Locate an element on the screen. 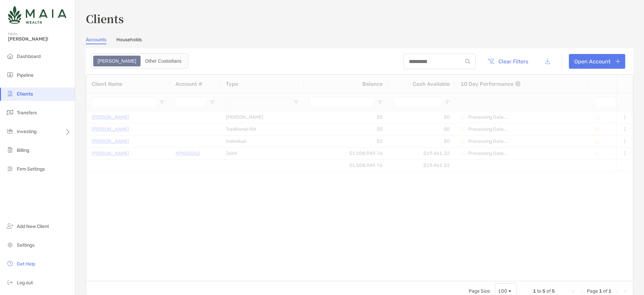 The image size is (644, 295). div: First Page is located at coordinates (574, 291).